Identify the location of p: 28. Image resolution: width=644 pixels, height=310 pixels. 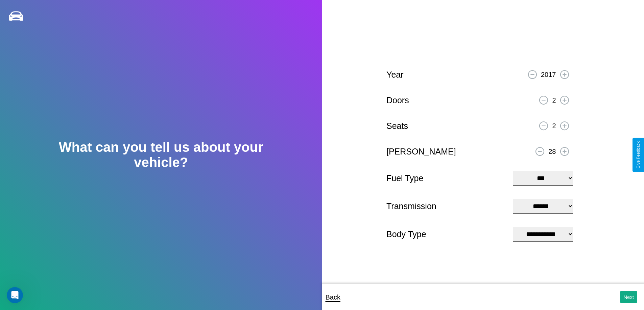
(552, 152).